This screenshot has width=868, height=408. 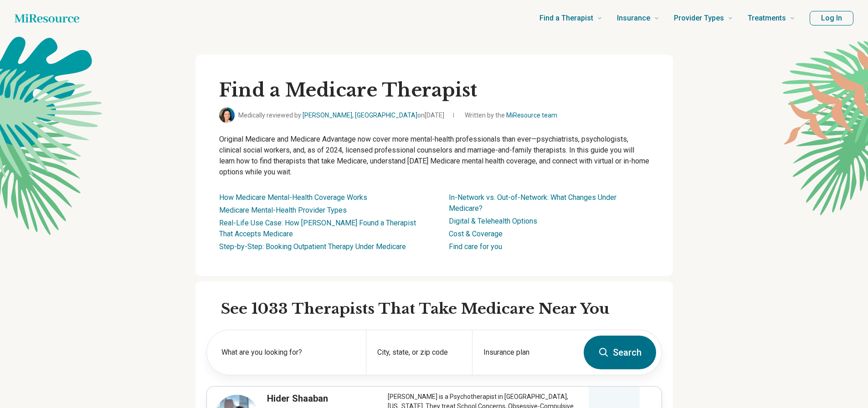 What do you see at coordinates (832, 18) in the screenshot?
I see `button: Log In` at bounding box center [832, 18].